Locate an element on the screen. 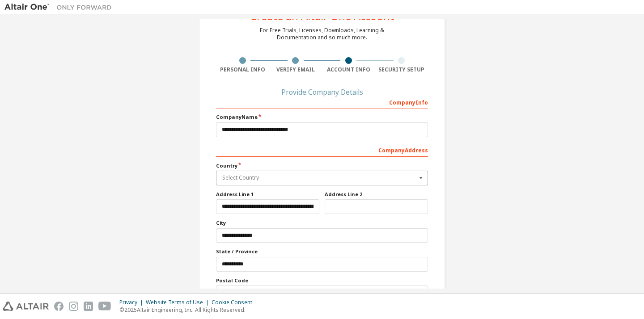  label: City is located at coordinates (322, 223).